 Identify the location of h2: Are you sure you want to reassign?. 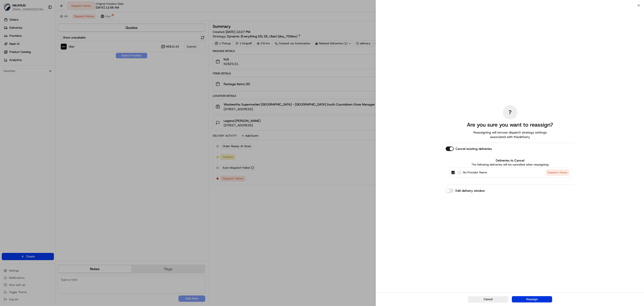
(510, 125).